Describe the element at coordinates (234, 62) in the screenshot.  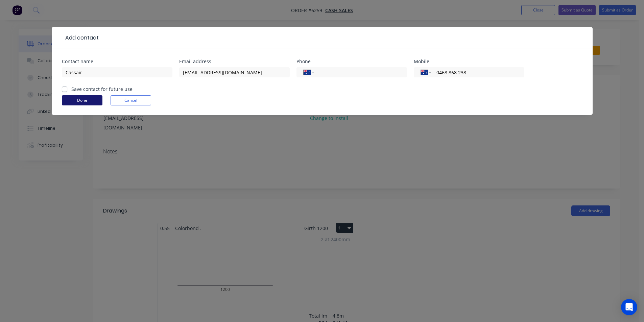
I see `div: Email address` at that location.